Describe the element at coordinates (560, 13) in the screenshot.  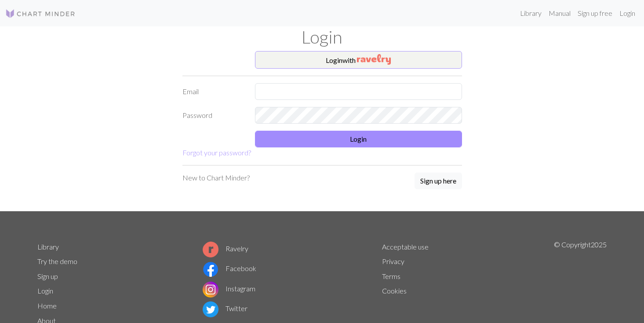
I see `a: Manual` at that location.